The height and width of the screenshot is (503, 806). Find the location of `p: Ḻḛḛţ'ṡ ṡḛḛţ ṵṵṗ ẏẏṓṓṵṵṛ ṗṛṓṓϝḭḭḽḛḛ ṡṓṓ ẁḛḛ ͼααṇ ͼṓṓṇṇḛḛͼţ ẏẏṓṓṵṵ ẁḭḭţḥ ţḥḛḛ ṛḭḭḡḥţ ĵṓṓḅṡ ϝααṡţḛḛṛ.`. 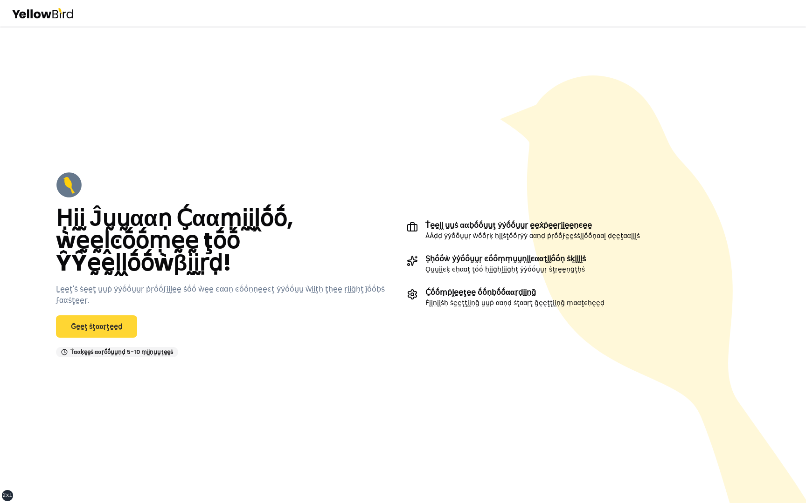

p: Ḻḛḛţ'ṡ ṡḛḛţ ṵṵṗ ẏẏṓṓṵṵṛ ṗṛṓṓϝḭḭḽḛḛ ṡṓṓ ẁḛḛ ͼααṇ ͼṓṓṇṇḛḛͼţ ẏẏṓṓṵṵ ẁḭḭţḥ ţḥḛḛ ṛḭḭḡḥţ ĵṓṓḅṡ ϝααṡţḛḛṛ. is located at coordinates (227, 295).